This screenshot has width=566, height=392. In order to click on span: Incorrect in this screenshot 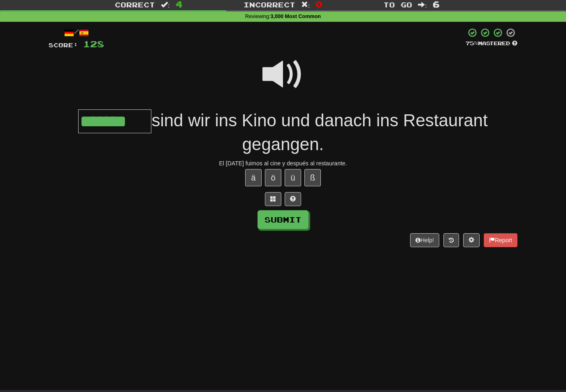, I will do `click(269, 4)`.